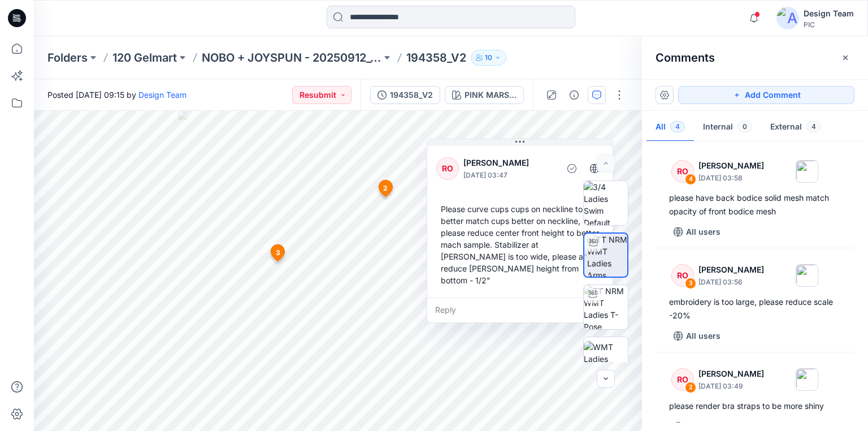 This screenshot has width=868, height=431. I want to click on button: Internal, so click(727, 127).